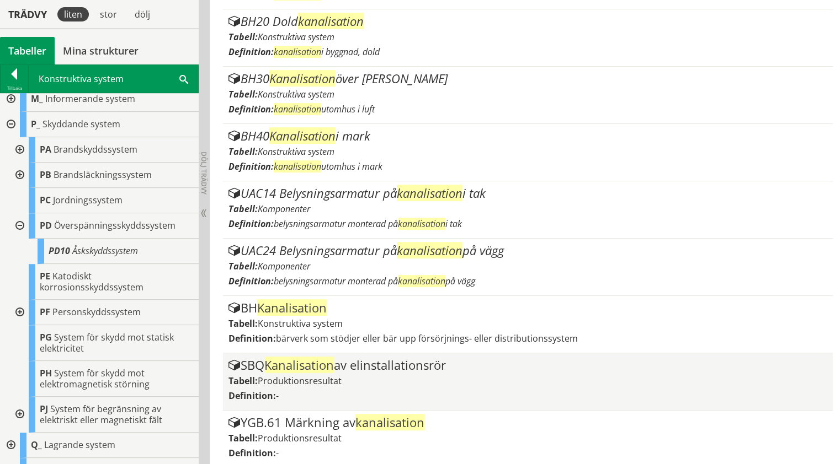 This screenshot has height=464, width=835. I want to click on span: Brandskyddssystem, so click(95, 149).